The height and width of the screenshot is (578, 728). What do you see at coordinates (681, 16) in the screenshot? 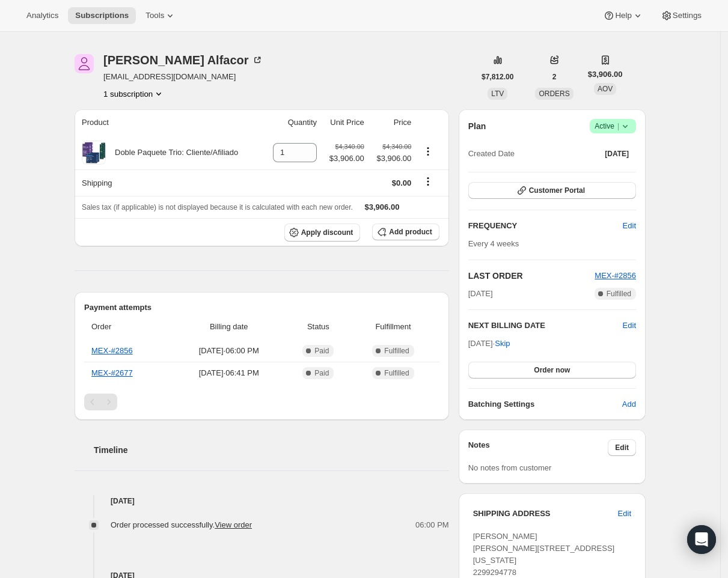
I see `button: Settings` at bounding box center [681, 16].